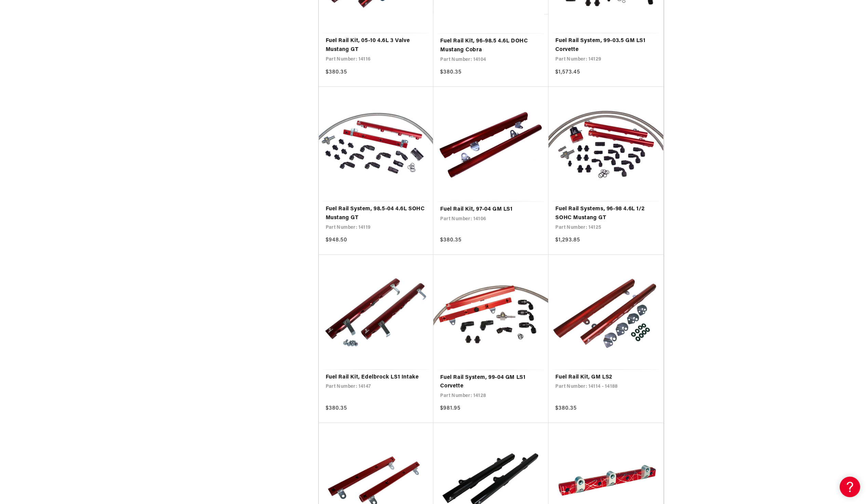 This screenshot has width=867, height=504. Describe the element at coordinates (606, 377) in the screenshot. I see `a: Fuel Rail Kit, GM LS2` at that location.